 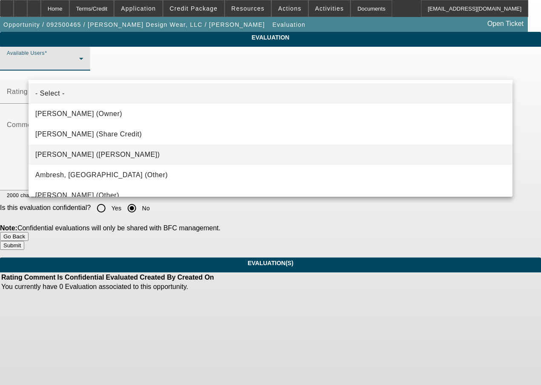 What do you see at coordinates (50, 94) in the screenshot?
I see `span: - Select -` at bounding box center [50, 94].